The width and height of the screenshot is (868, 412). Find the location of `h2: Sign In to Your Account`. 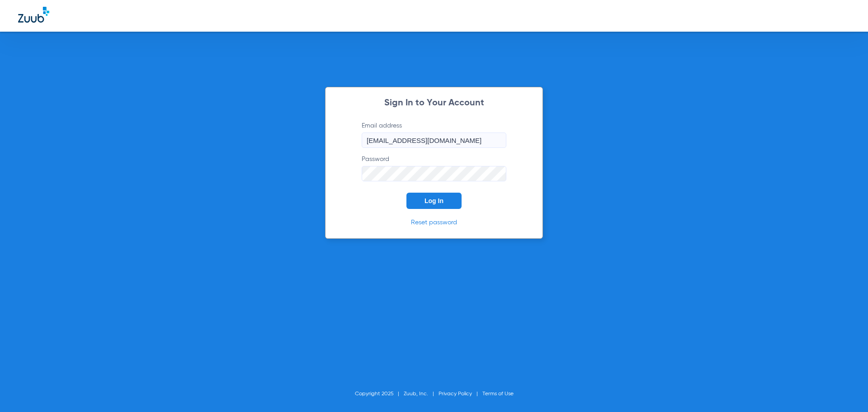

h2: Sign In to Your Account is located at coordinates (434, 103).